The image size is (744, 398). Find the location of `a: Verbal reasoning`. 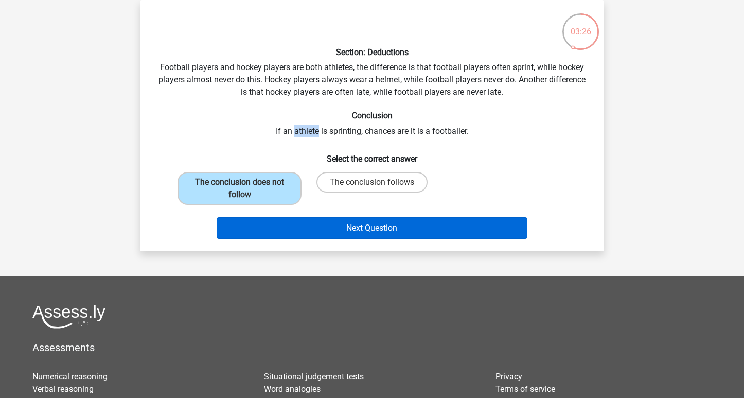

a: Verbal reasoning is located at coordinates (63, 389).